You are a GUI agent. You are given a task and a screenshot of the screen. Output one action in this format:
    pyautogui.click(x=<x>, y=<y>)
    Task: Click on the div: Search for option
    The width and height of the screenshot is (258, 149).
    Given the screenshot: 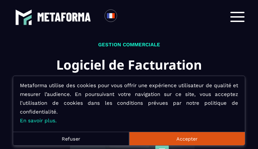 What is the action you would take?
    pyautogui.click(x=125, y=17)
    